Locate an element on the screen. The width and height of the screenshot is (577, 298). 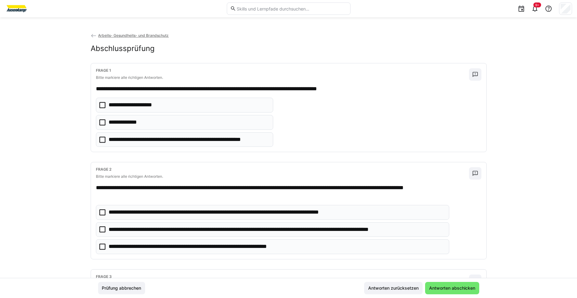
span: Antworten zurücksetzen is located at coordinates (393, 288).